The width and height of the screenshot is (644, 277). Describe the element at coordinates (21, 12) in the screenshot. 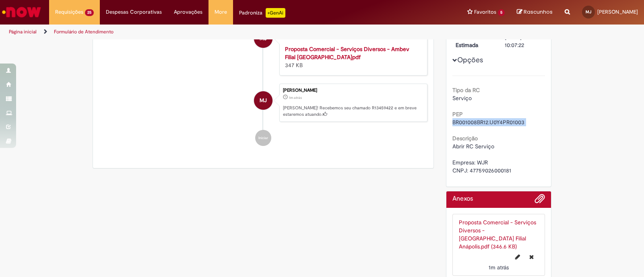

I see `img: ServiceNow` at that location.